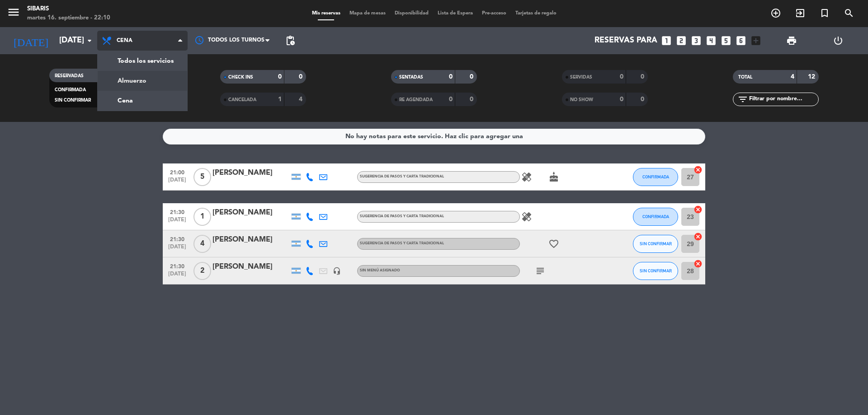  Describe the element at coordinates (415, 100) in the screenshot. I see `span: RE AGENDADA` at that location.